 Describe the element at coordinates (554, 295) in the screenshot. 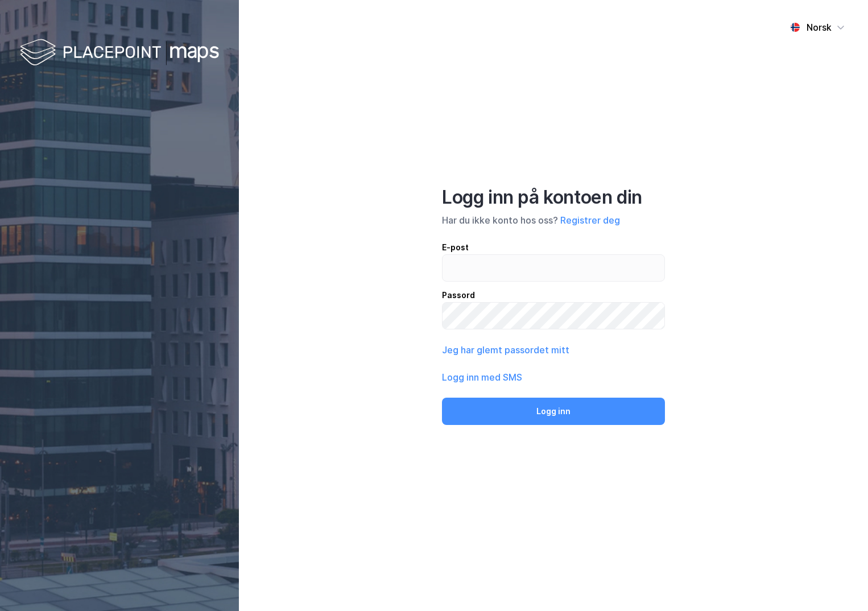

I see `div: Passord` at that location.